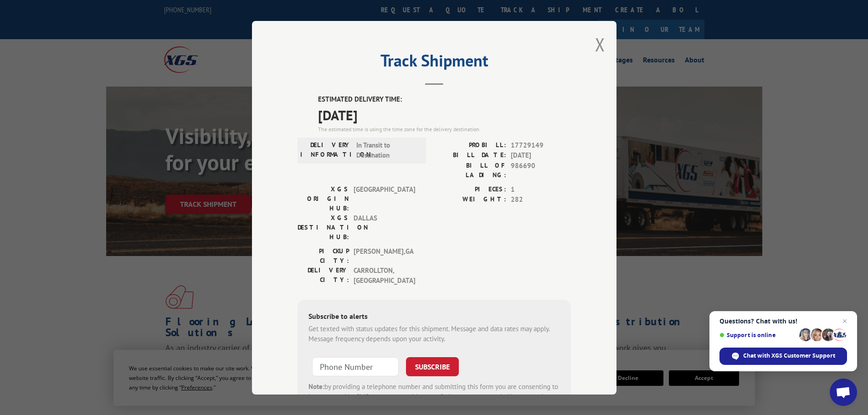 The width and height of the screenshot is (868, 415). I want to click on span: DALLAS, so click(384, 227).